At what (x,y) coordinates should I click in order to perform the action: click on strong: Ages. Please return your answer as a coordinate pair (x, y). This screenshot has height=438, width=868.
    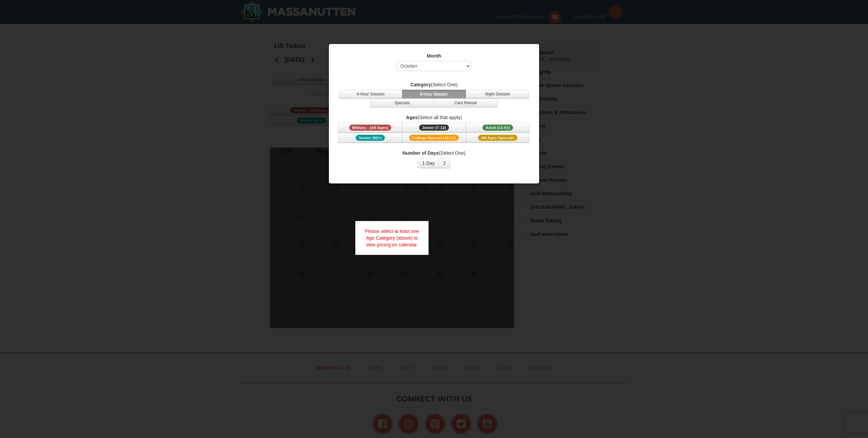
    Looking at the image, I should click on (412, 118).